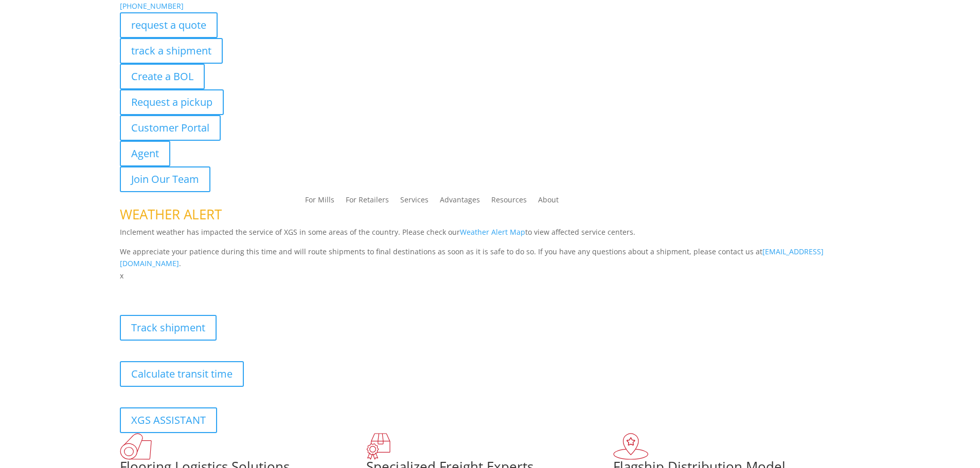 This screenshot has width=980, height=468. Describe the element at coordinates (162, 77) in the screenshot. I see `a: Create a BOL` at that location.